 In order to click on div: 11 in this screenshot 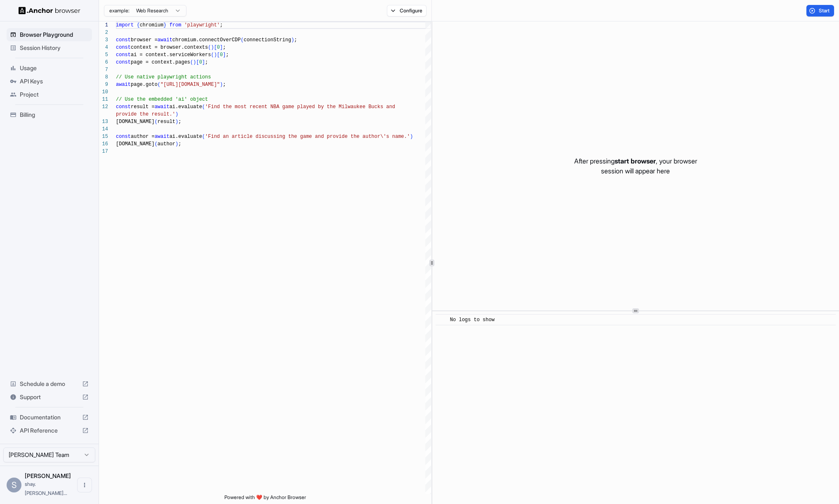, I will do `click(104, 100)`.